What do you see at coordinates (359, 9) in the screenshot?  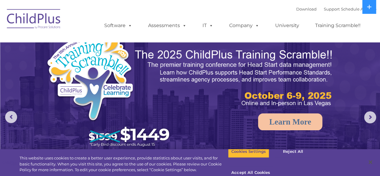 I see `a: Schedule A Demo` at bounding box center [359, 9].